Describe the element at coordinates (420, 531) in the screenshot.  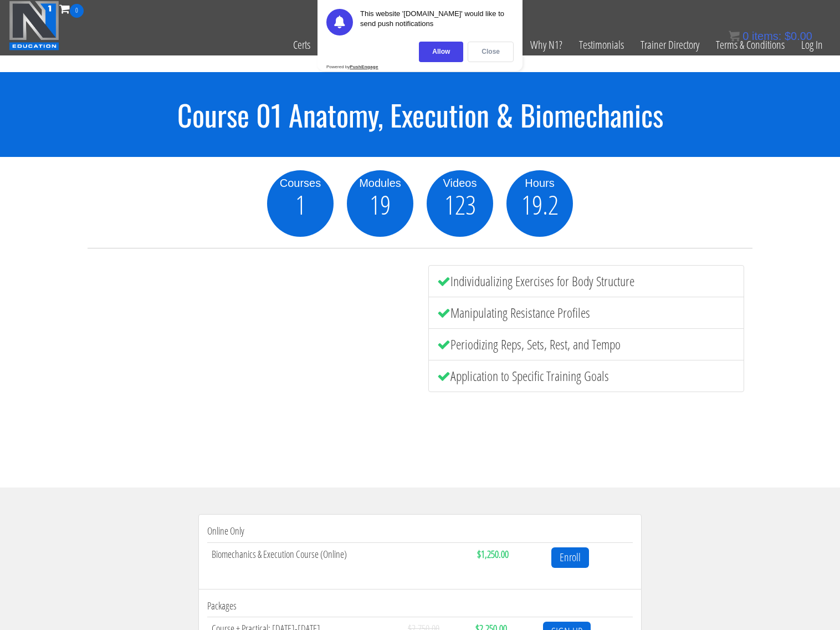
I see `h4: Online Only` at that location.